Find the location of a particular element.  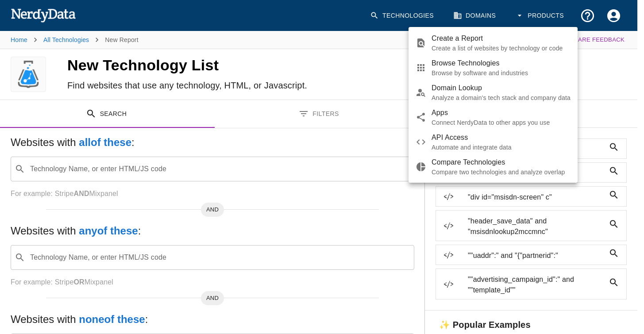

span: Browse Technologies is located at coordinates (501, 63).